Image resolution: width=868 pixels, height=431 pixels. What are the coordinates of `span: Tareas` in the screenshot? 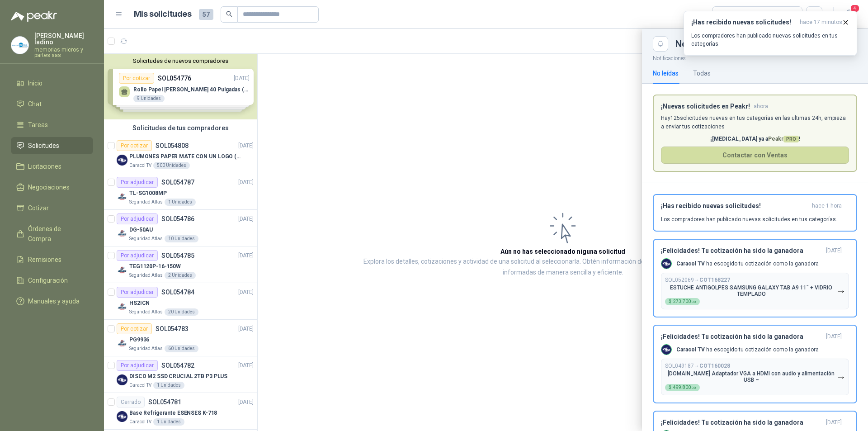 It's located at (38, 125).